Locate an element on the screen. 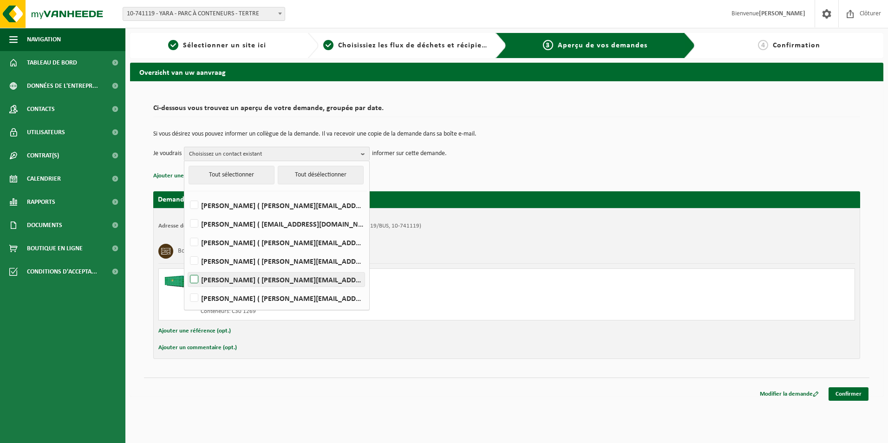 The width and height of the screenshot is (888, 443). button: Tout désélectionner is located at coordinates (321, 175).